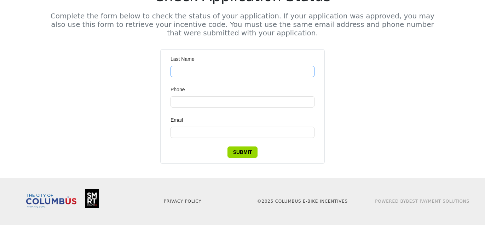  Describe the element at coordinates (183, 201) in the screenshot. I see `a: Privacy Policy` at that location.